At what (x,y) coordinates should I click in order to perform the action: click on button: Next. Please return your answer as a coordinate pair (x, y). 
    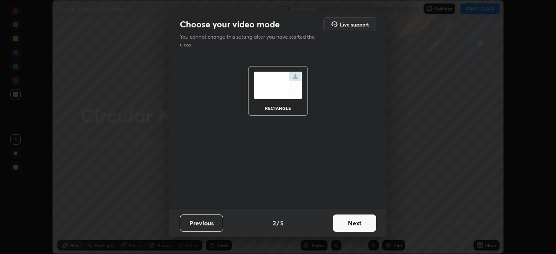
    Looking at the image, I should click on (354, 223).